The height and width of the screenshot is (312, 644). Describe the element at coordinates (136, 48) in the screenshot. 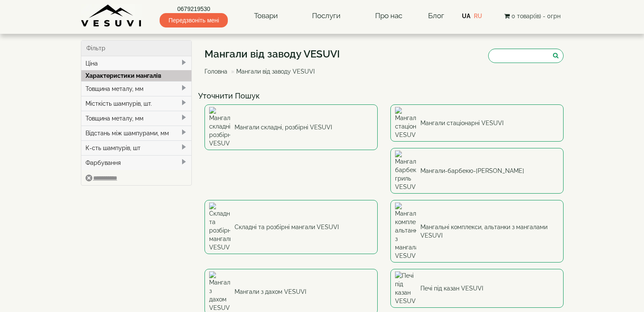

I see `div: Фільтр` at that location.